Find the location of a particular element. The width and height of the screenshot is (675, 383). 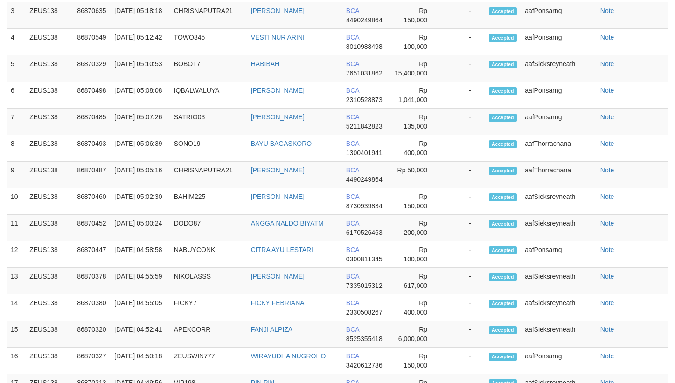

span: 8730939834 is located at coordinates (364, 206).